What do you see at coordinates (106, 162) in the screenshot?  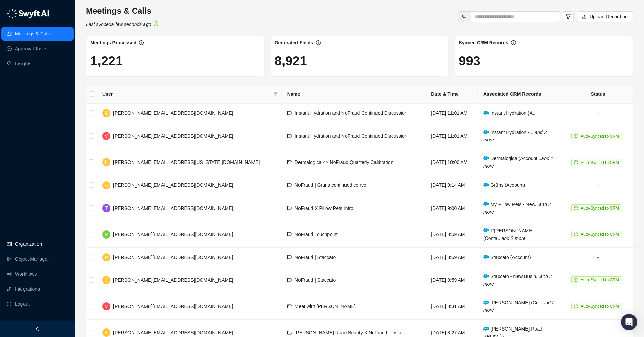 I see `span: L` at bounding box center [106, 162].